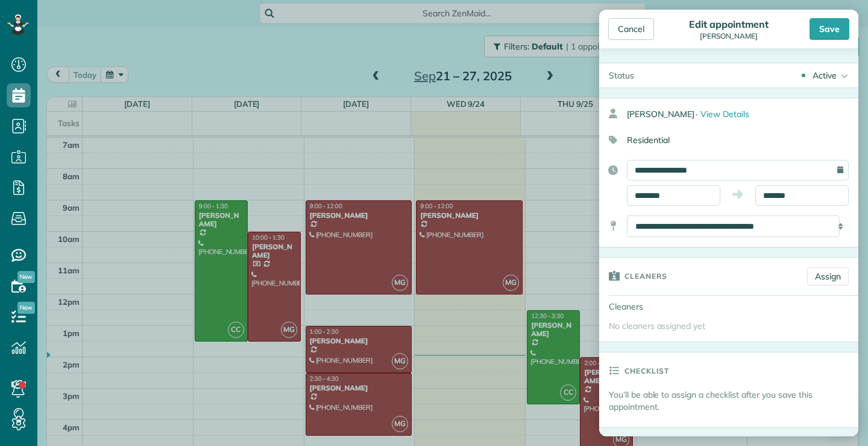  Describe the element at coordinates (828, 277) in the screenshot. I see `a: Assign` at that location.